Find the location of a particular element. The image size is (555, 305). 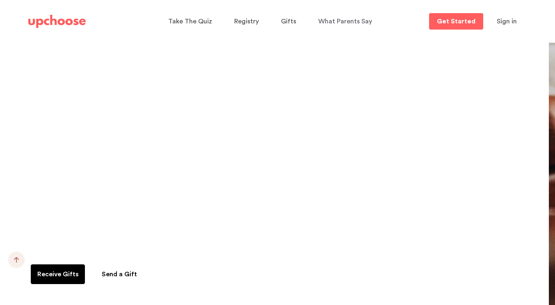

a: Gifts is located at coordinates (290, 21).